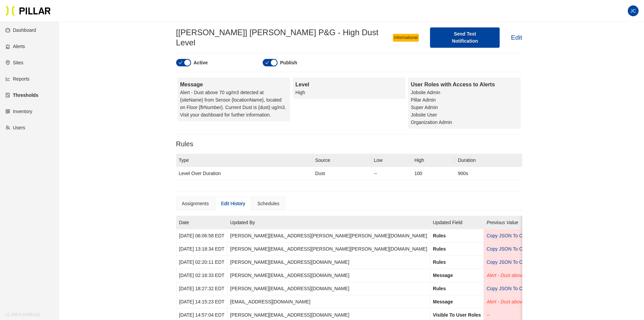 This screenshot has width=644, height=320. I want to click on span: JC, so click(633, 11).